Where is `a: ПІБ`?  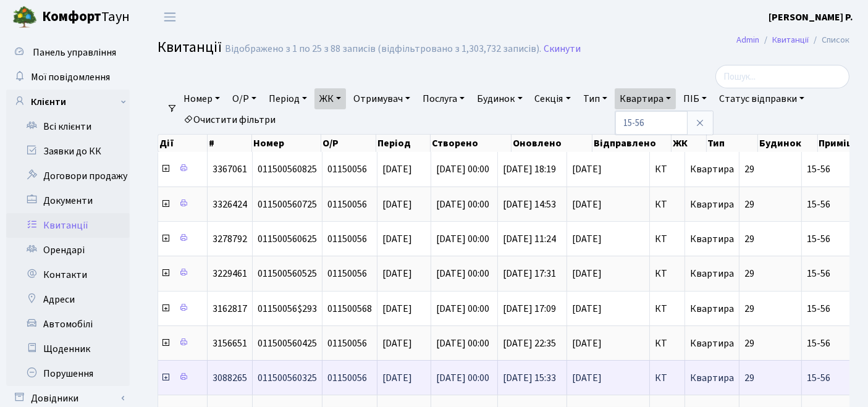
a: ПІБ is located at coordinates (695, 99).